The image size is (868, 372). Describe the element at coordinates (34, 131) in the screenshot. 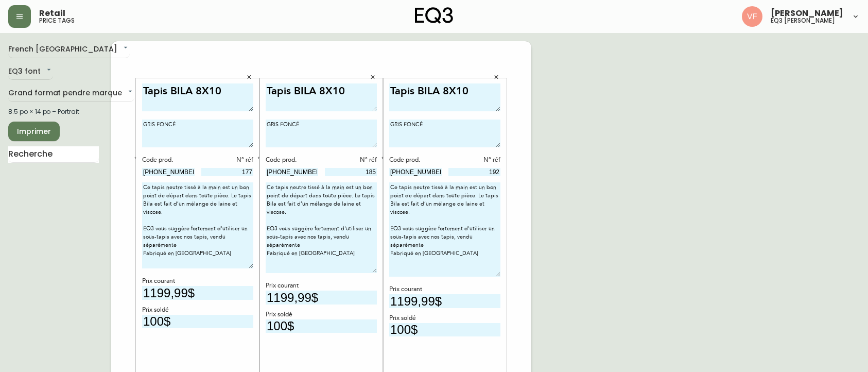

I see `button: Imprimer` at that location.